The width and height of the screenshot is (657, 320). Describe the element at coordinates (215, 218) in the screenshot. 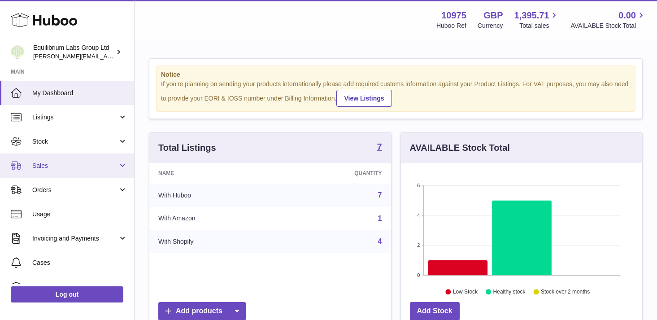

I see `td: With Amazon` at that location.